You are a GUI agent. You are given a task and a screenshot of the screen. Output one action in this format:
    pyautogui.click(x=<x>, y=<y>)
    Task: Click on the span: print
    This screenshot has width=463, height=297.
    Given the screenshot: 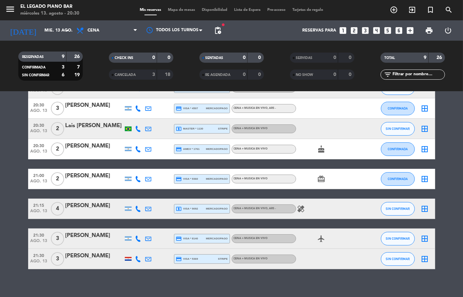 What is the action you would take?
    pyautogui.click(x=429, y=31)
    